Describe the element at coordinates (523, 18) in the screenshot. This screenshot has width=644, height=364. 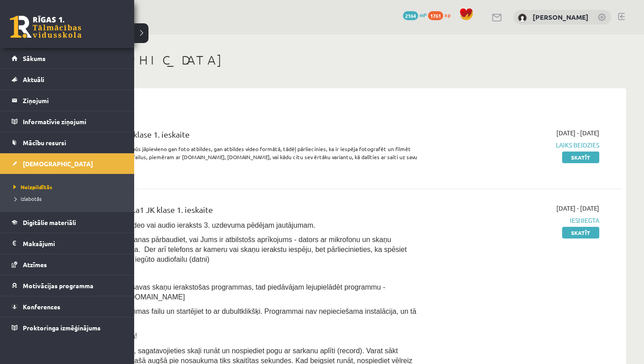
I see `img: Gabriela Annija Andersone` at that location.